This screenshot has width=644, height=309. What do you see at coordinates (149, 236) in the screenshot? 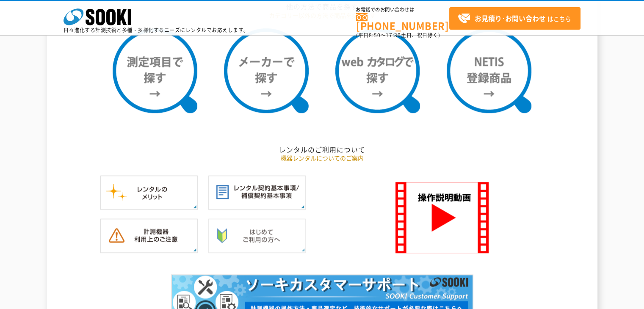
I see `img: 計測機器ご利用上のご注意` at bounding box center [149, 236].